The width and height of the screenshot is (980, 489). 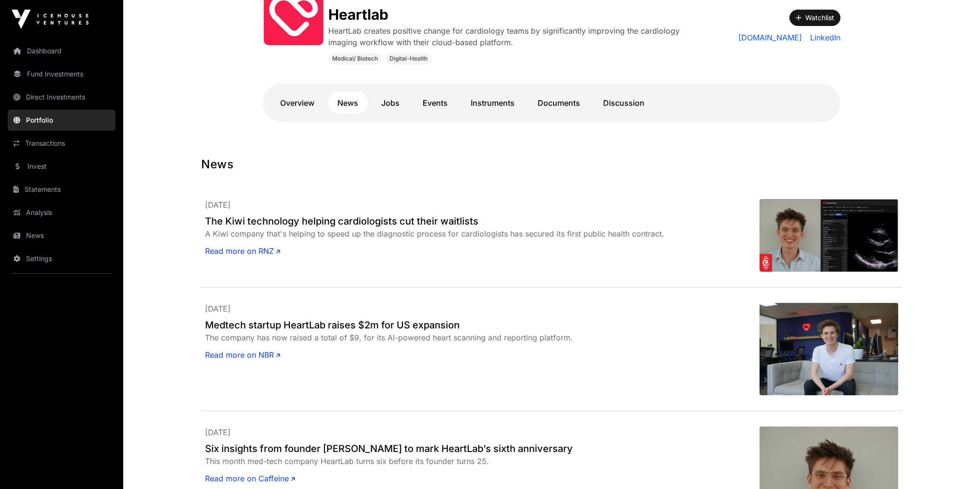 What do you see at coordinates (512, 36) in the screenshot?
I see `p: HeartLab creates positive change for cardiology teams by significantly improving the cardiology i...` at bounding box center [512, 36].